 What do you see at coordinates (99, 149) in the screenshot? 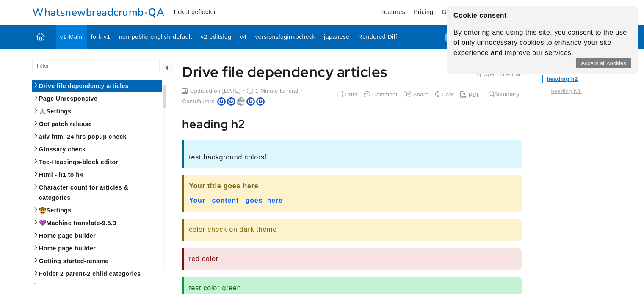
I see `span: Glossary check` at bounding box center [99, 149].